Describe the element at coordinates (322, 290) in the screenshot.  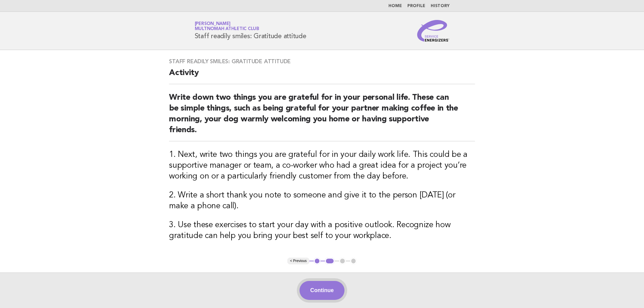
I see `button: Continue` at that location.